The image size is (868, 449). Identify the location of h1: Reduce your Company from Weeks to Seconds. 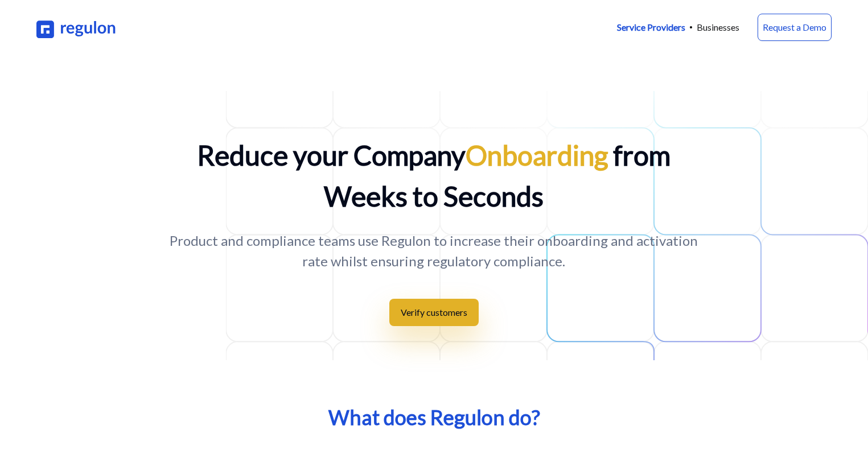
(435, 176).